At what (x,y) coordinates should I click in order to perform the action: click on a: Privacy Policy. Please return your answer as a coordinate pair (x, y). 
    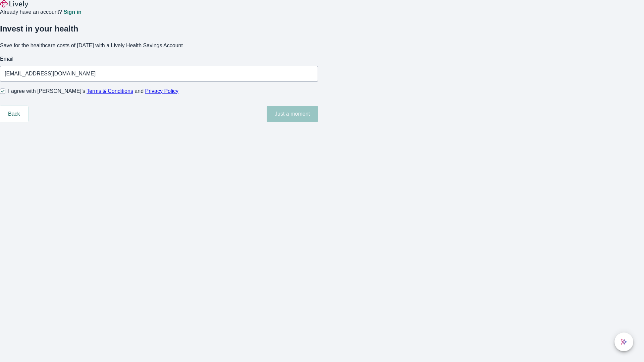
    Looking at the image, I should click on (162, 91).